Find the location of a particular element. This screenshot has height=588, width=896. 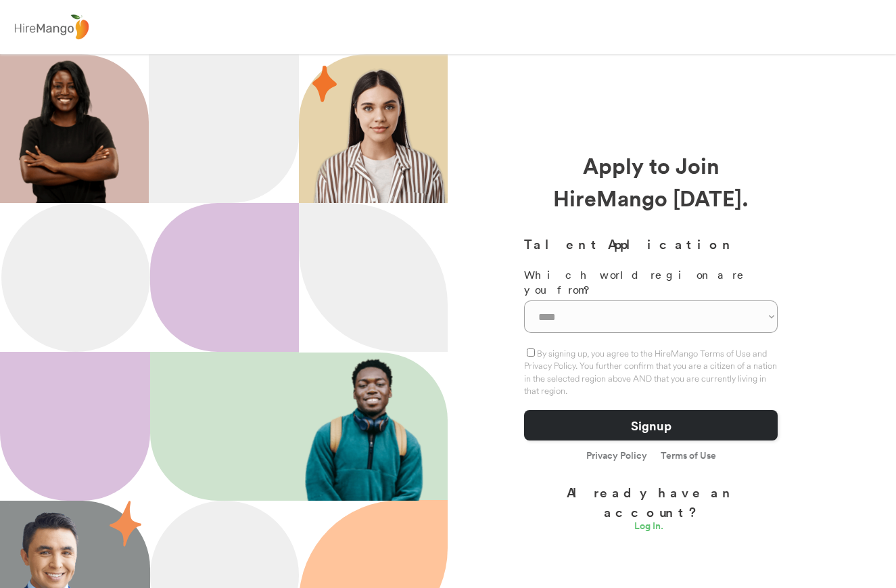

img: 200x220.png is located at coordinates (68, 129).